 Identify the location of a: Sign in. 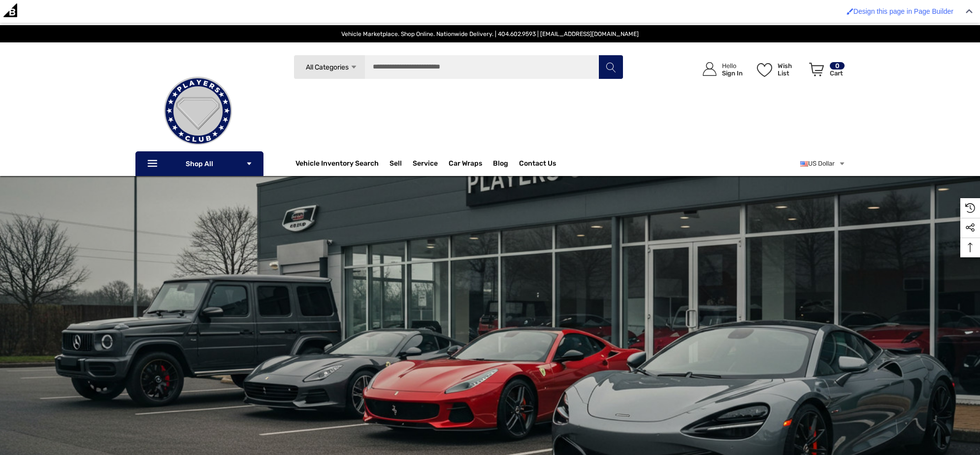
(720, 69).